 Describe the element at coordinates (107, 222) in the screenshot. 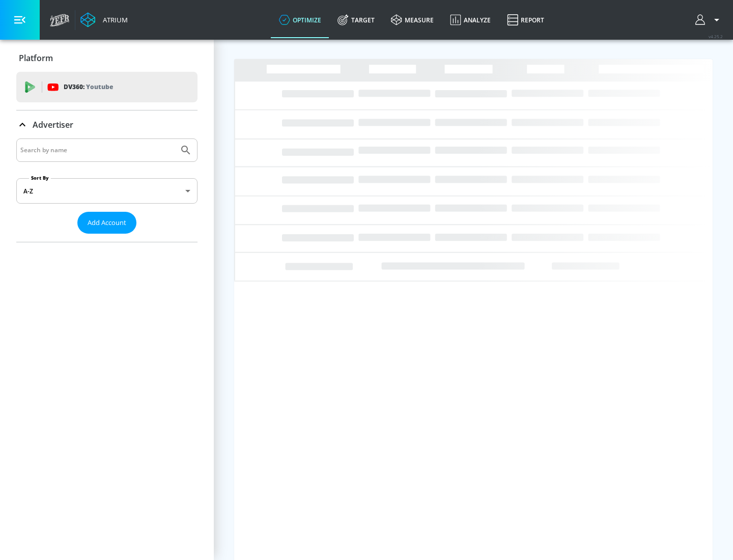

I see `button: Add Account` at that location.